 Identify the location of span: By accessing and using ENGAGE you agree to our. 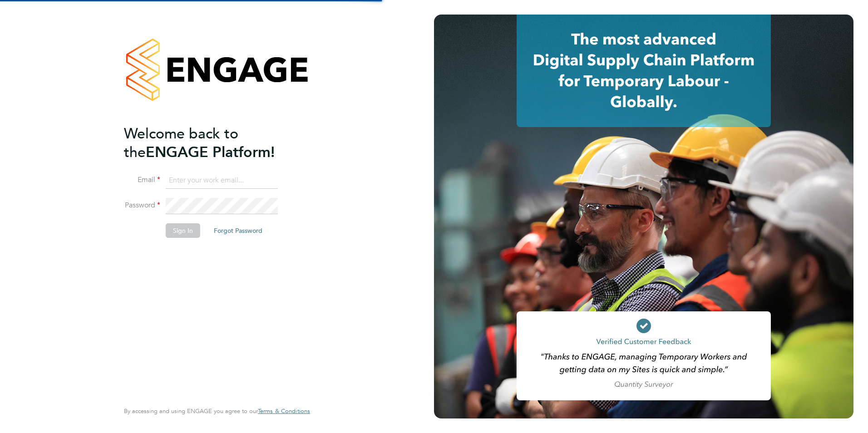
(217, 411).